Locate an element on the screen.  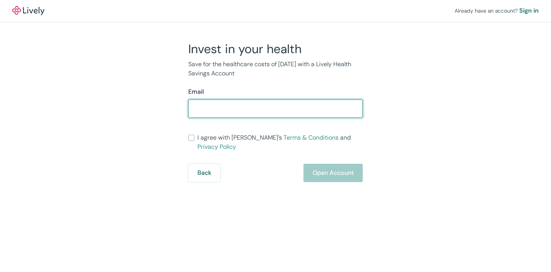
div: Sign in is located at coordinates (529, 11).